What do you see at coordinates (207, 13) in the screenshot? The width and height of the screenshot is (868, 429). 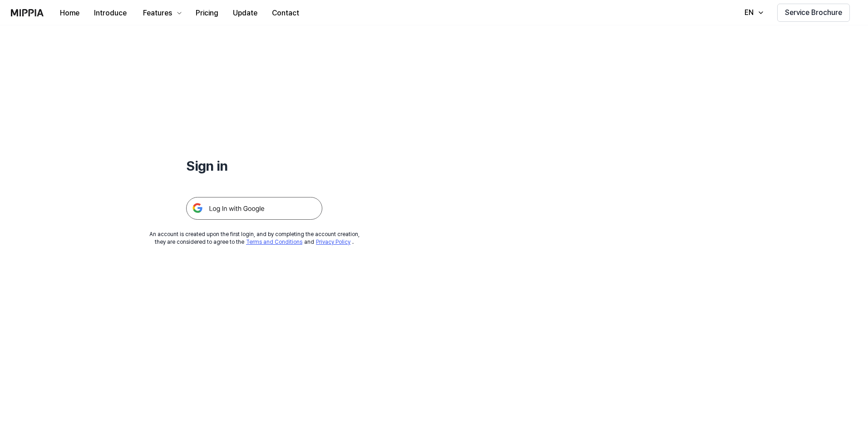 I see `button: Pricing` at bounding box center [207, 13].